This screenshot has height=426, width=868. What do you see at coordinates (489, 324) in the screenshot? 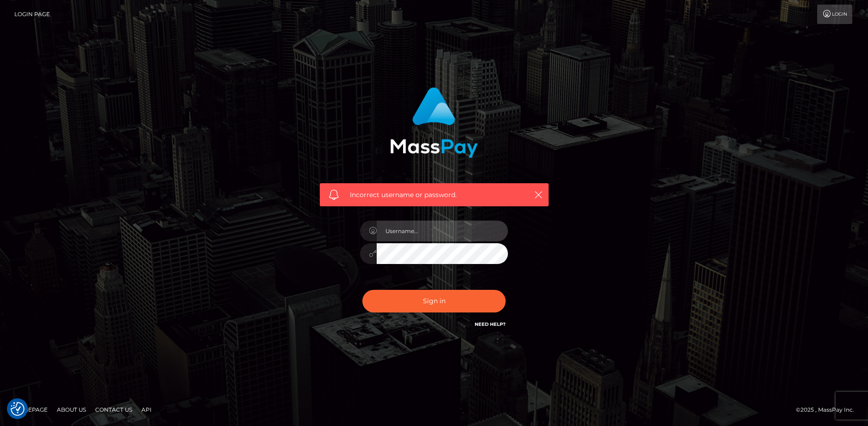
I see `a: Need Help?` at bounding box center [489, 324].